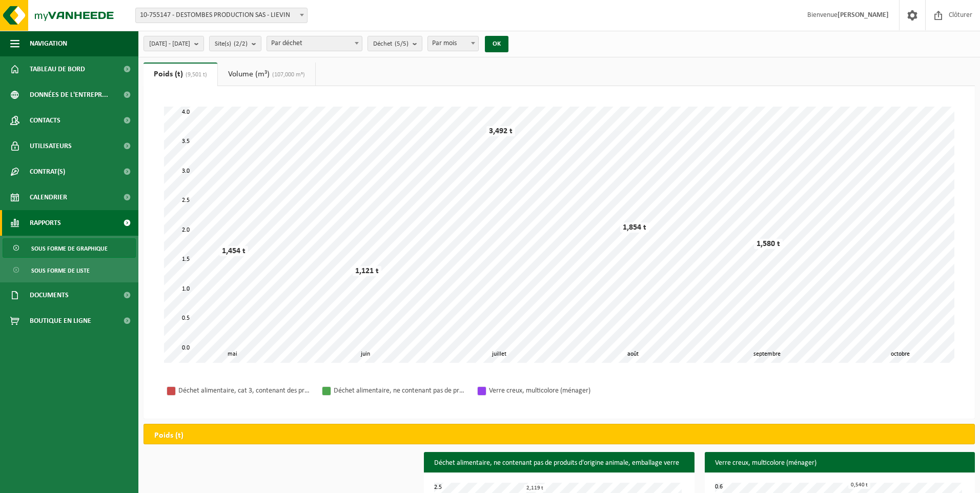 This screenshot has height=493, width=980. Describe the element at coordinates (181, 74) in the screenshot. I see `a: Poids (t)` at that location.